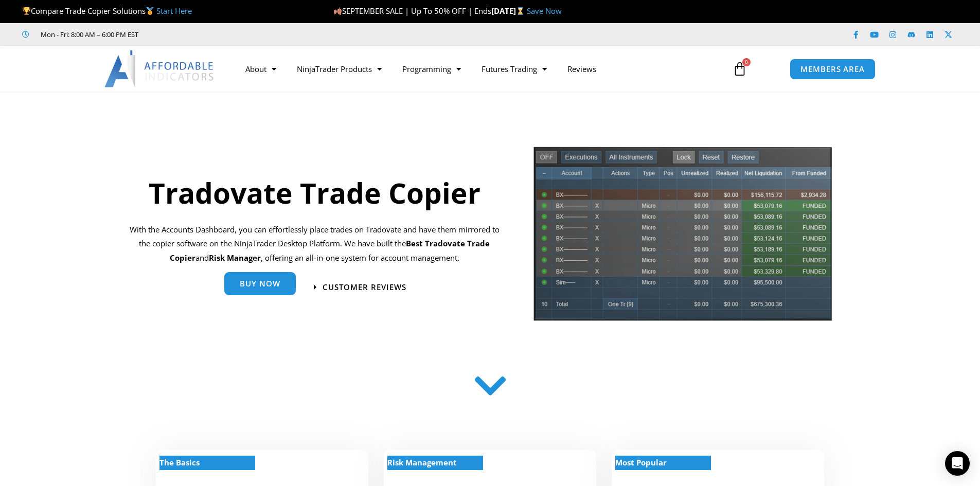 This screenshot has height=486, width=980. Describe the element at coordinates (339, 69) in the screenshot. I see `a: NinjaTrader Products` at that location.